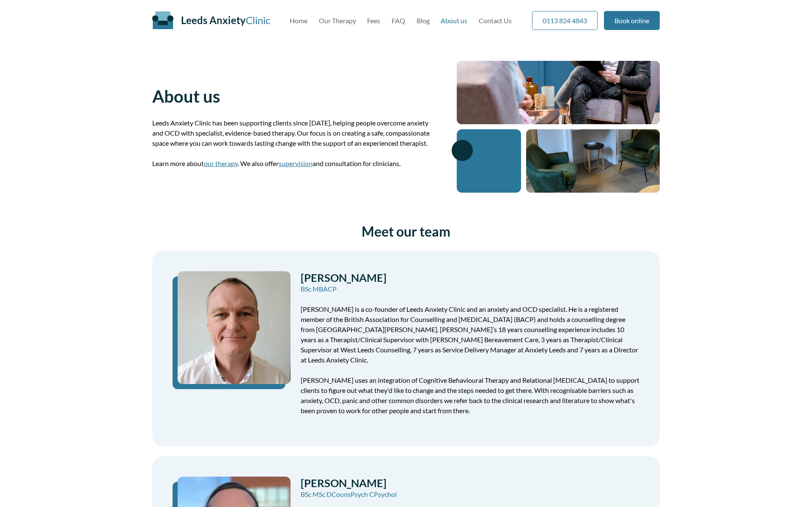 This screenshot has height=507, width=812. What do you see at coordinates (225, 20) in the screenshot?
I see `a: Leeds AnxietyClinic` at bounding box center [225, 20].